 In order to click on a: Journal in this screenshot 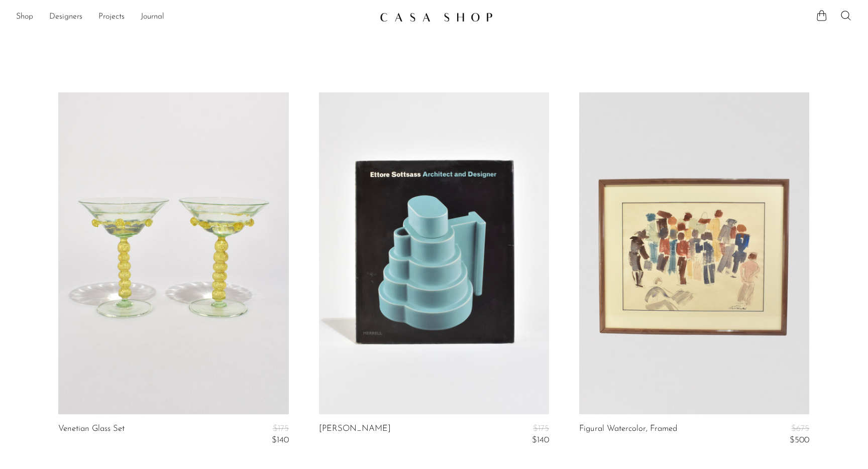, I will do `click(152, 17)`.